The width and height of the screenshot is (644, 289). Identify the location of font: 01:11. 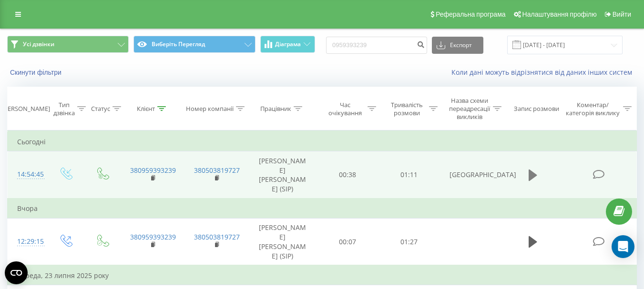
(409, 175).